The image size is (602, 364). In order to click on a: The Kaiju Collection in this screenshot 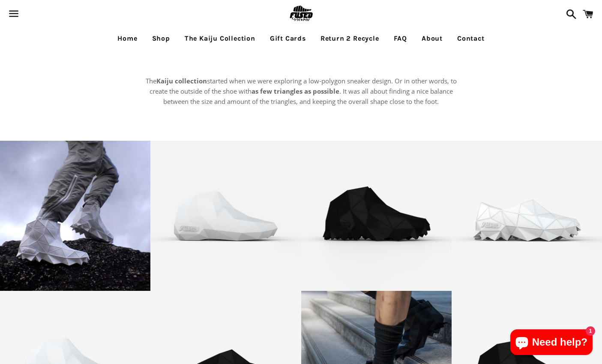, I will do `click(220, 39)`.